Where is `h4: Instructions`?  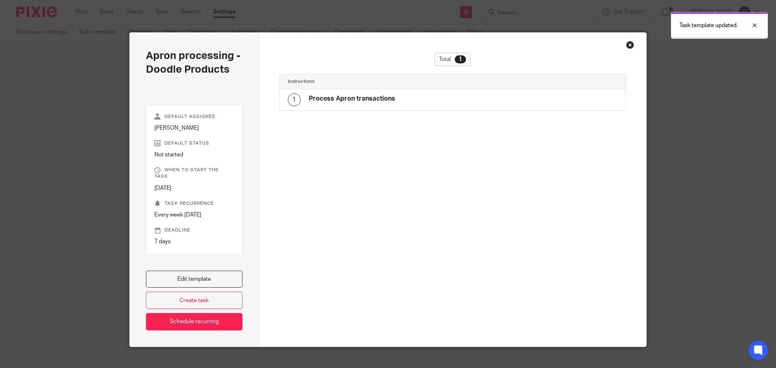
h4: Instructions is located at coordinates (370, 82).